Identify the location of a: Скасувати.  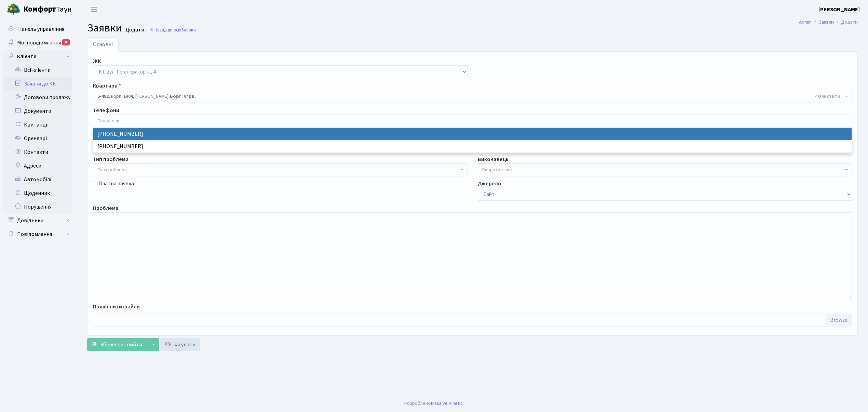
(180, 345).